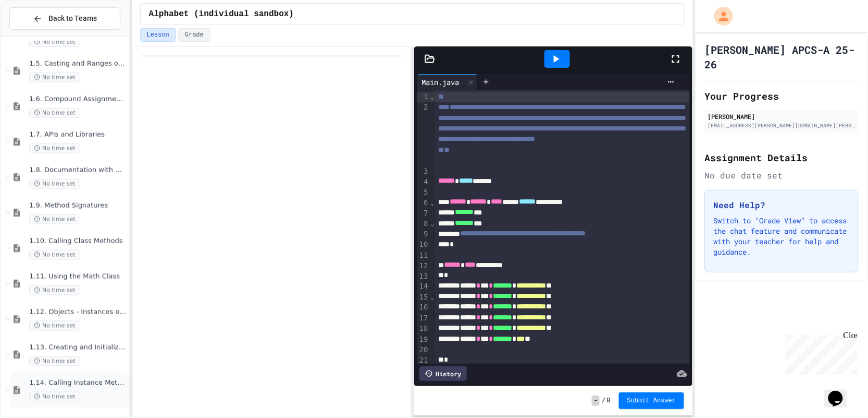  What do you see at coordinates (77, 348) in the screenshot?
I see `span: 1.13. Creating and Initializing Objects: Constructors` at bounding box center [77, 348].